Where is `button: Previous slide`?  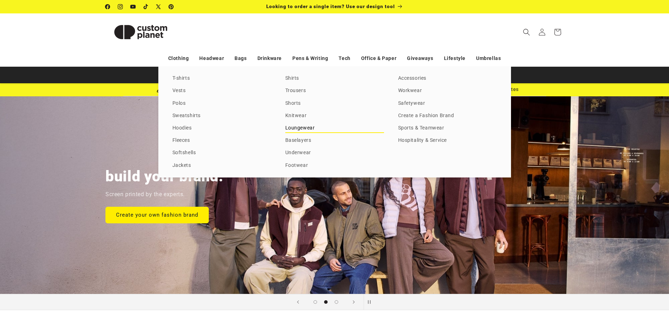 button: Previous slide is located at coordinates (298, 302).